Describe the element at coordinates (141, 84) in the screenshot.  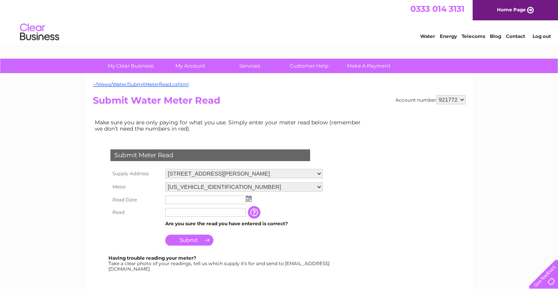
I see `a: ~/Views/Water/SubmitMeterRead.cshtml` at that location.